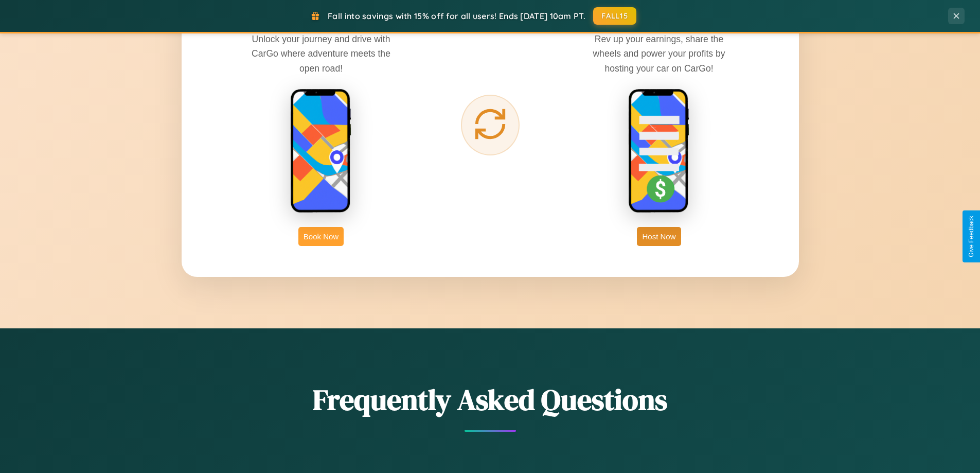  Describe the element at coordinates (658, 236) in the screenshot. I see `button: Host Now` at that location.